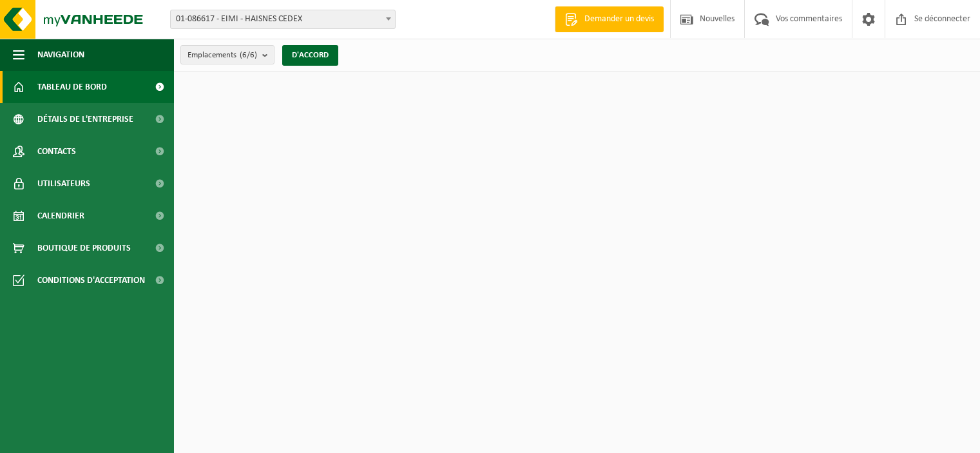  I want to click on font: D'ACCORD, so click(310, 55).